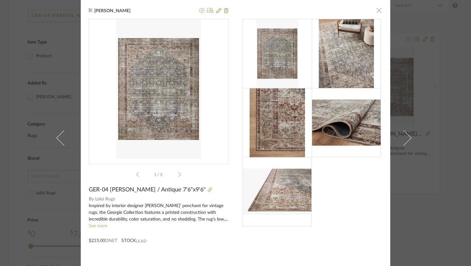 This screenshot has width=471, height=266. What do you see at coordinates (141, 241) in the screenshot?
I see `span: Lead` at bounding box center [141, 241].